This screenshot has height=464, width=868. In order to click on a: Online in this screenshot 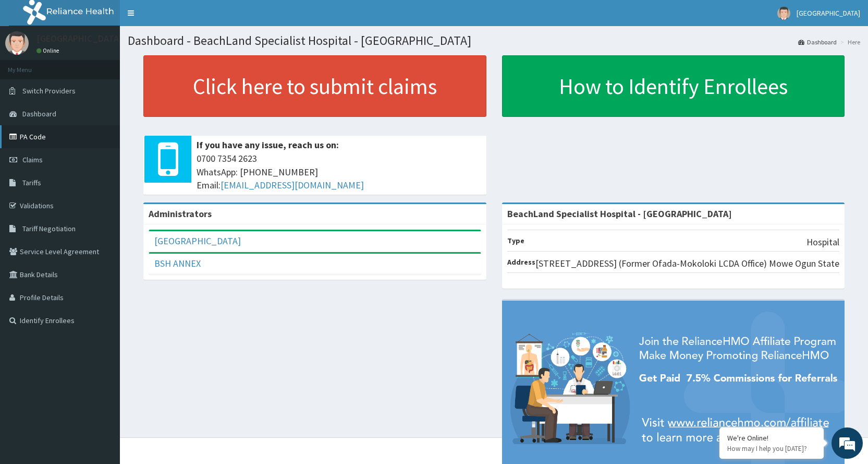, I will do `click(49, 51)`.